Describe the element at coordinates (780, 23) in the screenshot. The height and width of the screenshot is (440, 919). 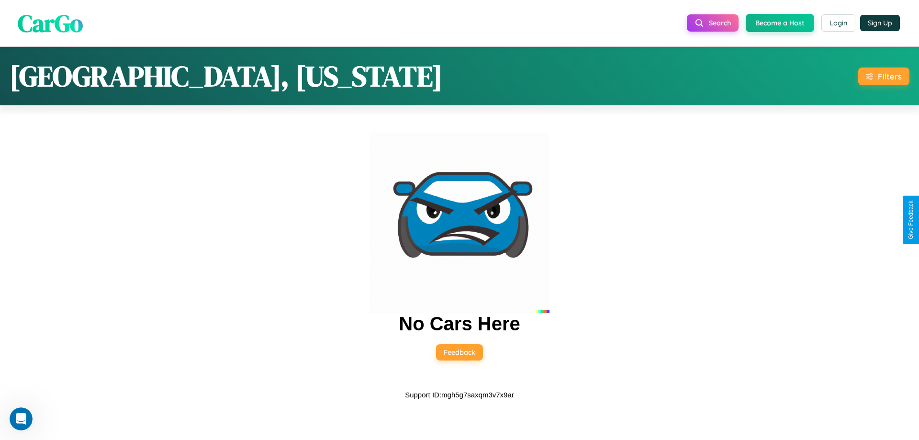
I see `button: Become a Host` at that location.